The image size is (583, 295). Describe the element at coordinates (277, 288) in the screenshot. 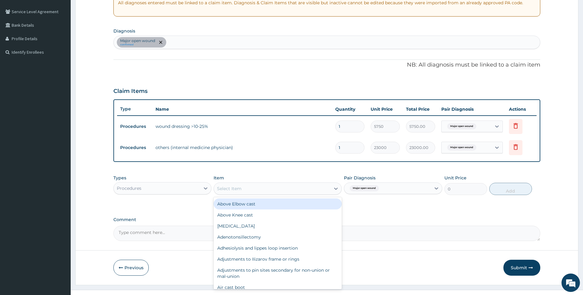

I see `div: Air cast boot` at that location.